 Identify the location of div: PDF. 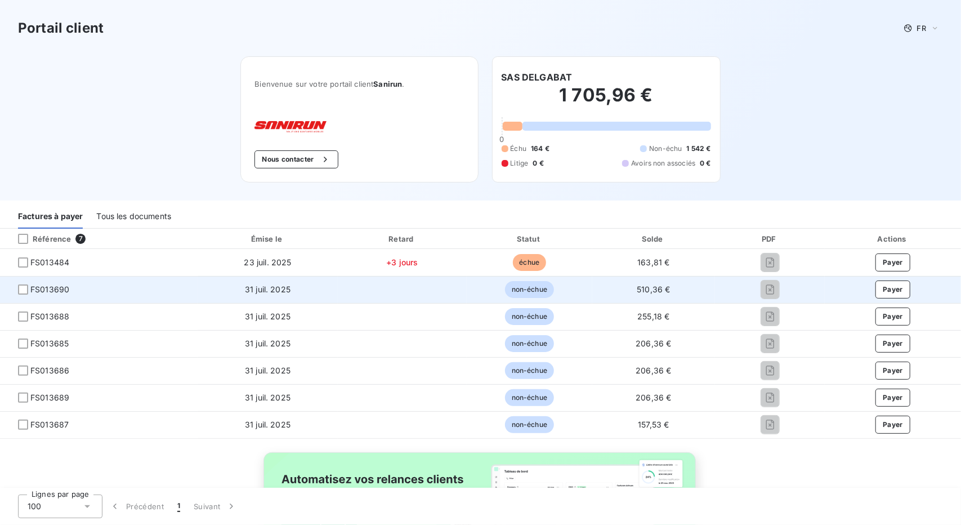
(770, 239).